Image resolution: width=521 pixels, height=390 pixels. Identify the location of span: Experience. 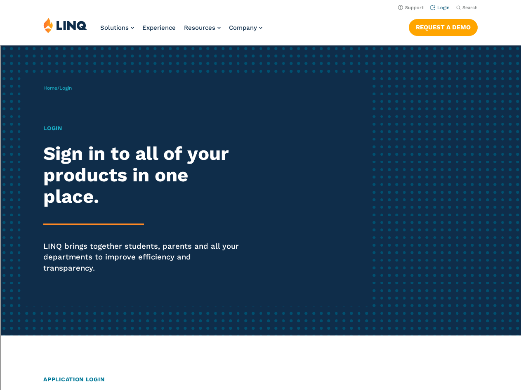
(159, 28).